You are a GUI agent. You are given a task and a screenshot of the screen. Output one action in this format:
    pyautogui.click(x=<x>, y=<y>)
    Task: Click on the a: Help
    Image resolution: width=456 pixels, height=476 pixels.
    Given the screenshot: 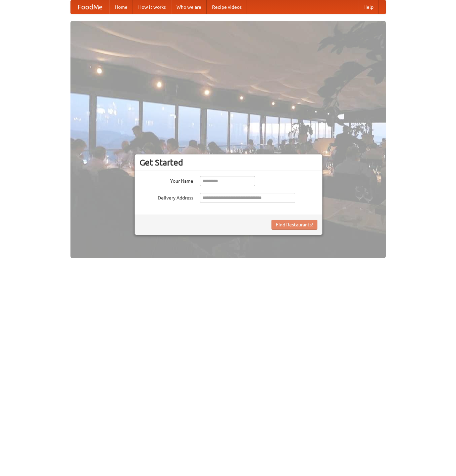 What is the action you would take?
    pyautogui.click(x=369, y=7)
    